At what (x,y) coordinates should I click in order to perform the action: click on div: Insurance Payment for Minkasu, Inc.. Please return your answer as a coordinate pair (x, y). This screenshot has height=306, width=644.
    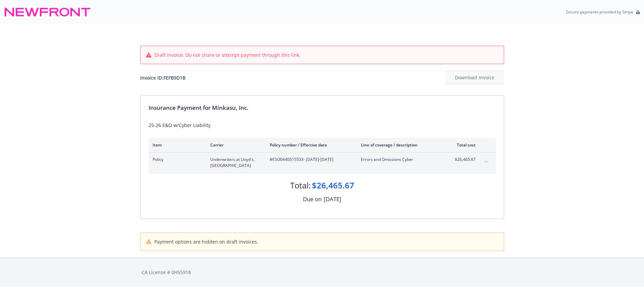
    Looking at the image, I should click on (322, 108).